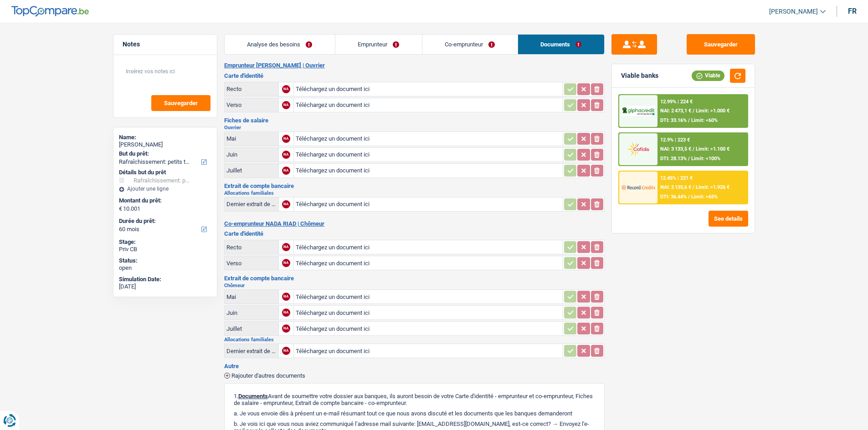 This screenshot has width=868, height=430. Describe the element at coordinates (165, 189) in the screenshot. I see `div: Ajouter une ligne` at that location.